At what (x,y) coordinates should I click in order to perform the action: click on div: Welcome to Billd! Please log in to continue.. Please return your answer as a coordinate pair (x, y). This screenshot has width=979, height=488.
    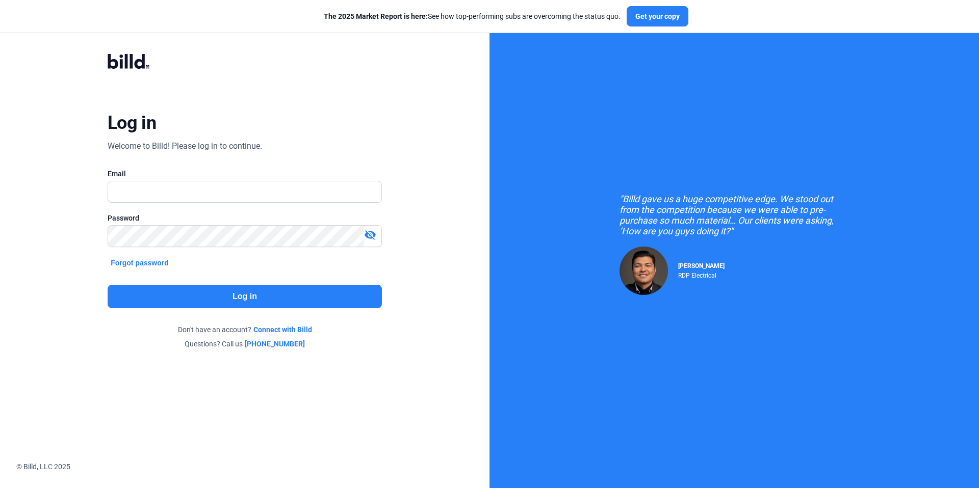
    Looking at the image, I should click on (185, 146).